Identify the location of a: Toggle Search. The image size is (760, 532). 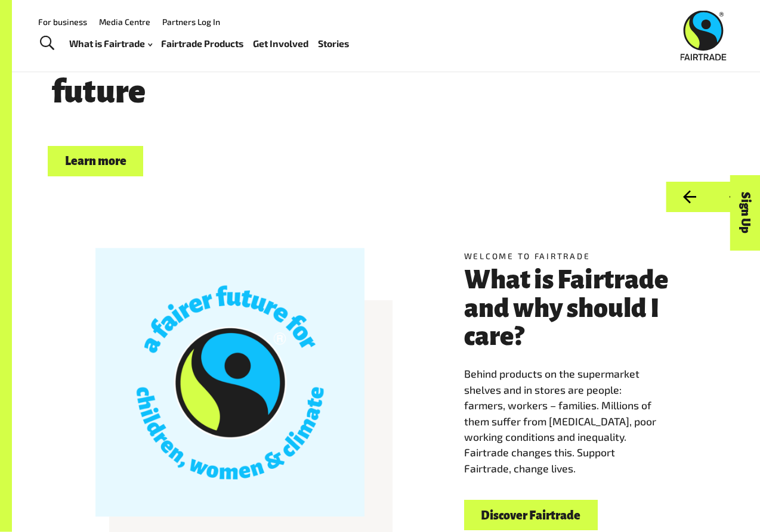
(46, 43).